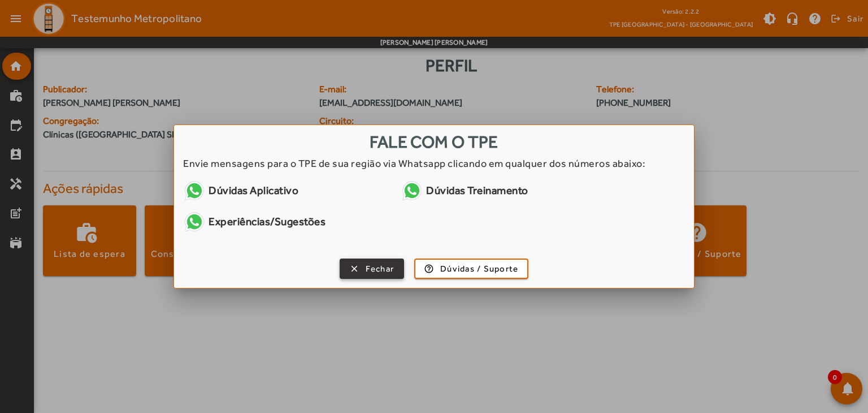  I want to click on a: Dúvidas Treinamento, so click(505, 190).